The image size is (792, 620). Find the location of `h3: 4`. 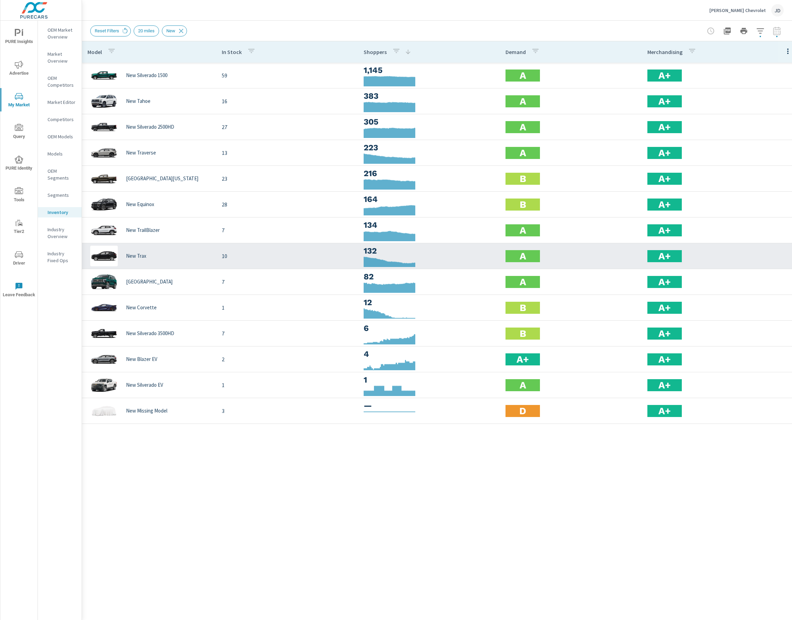

h3: 4 is located at coordinates (429, 354).